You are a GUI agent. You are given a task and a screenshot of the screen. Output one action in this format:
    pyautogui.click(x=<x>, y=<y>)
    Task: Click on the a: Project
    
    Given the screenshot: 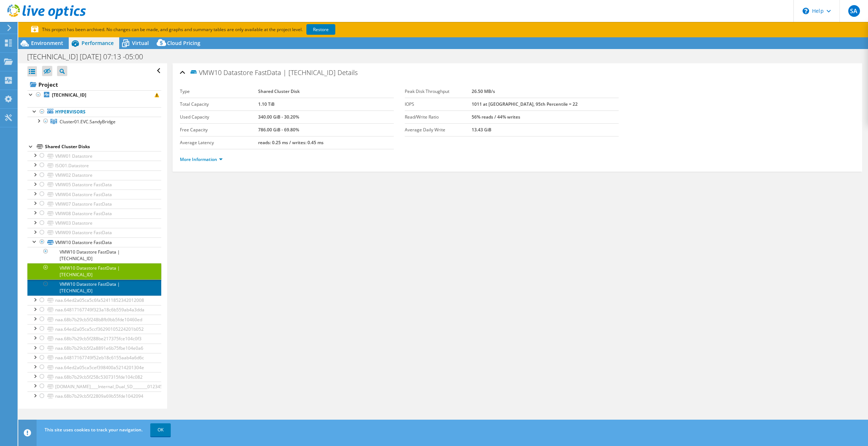 What is the action you would take?
    pyautogui.click(x=94, y=85)
    